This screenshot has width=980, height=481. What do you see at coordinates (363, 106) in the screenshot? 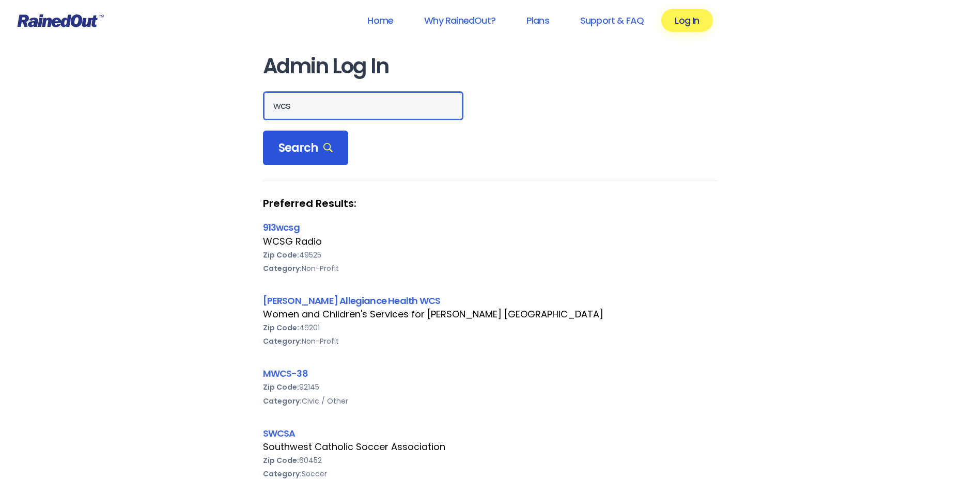
I see `input: Search Orgs…` at bounding box center [363, 106].